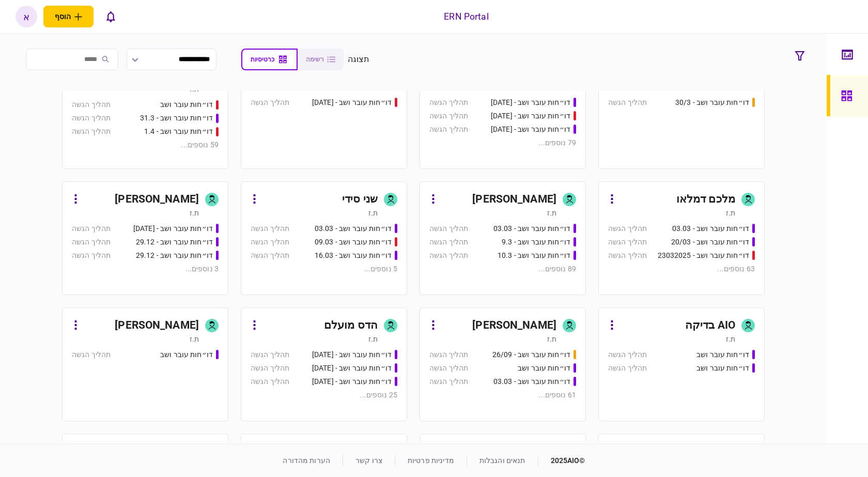  I want to click on div: דו״חות עובר ושב - 30/3, so click(713, 103).